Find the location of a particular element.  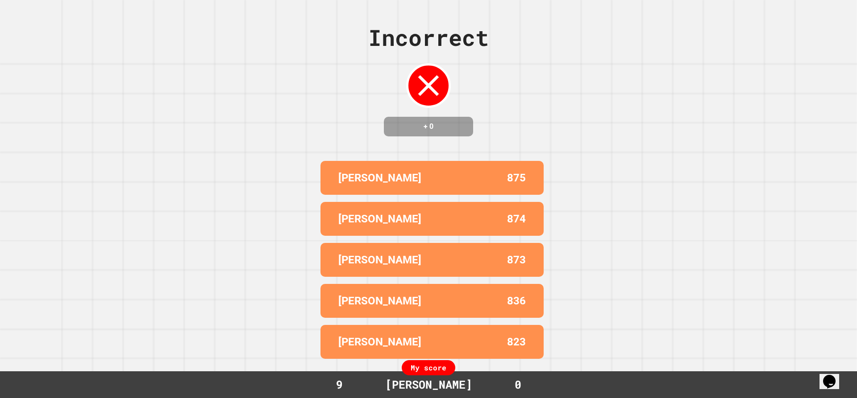

div: 0 is located at coordinates (518, 385).